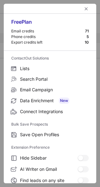 Image resolution: width=100 pixels, height=187 pixels. Describe the element at coordinates (50, 90) in the screenshot. I see `label: Email Campaign` at that location.